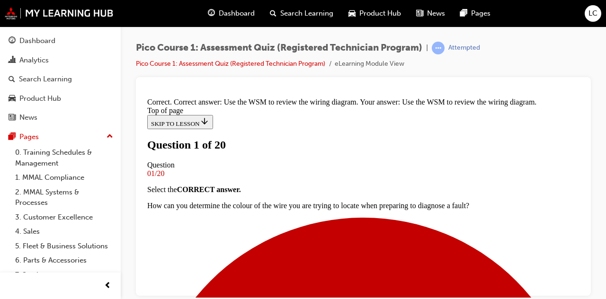  Describe the element at coordinates (220, 51) in the screenshot. I see `h1: Question 1 of 20` at that location.